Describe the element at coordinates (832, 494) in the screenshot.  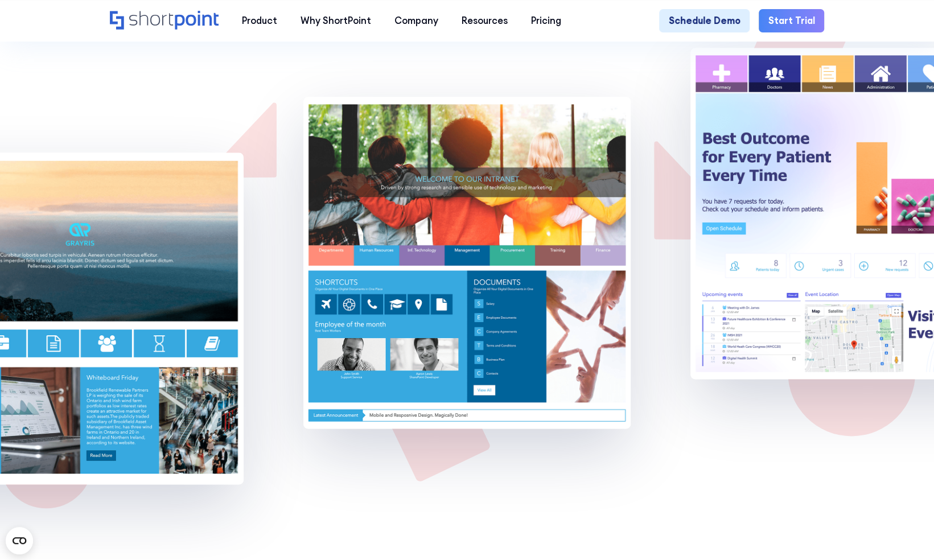
I see `div: Chat Widget` at that location.